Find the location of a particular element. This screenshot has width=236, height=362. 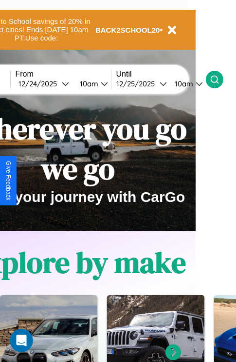

label: Until is located at coordinates (161, 74).